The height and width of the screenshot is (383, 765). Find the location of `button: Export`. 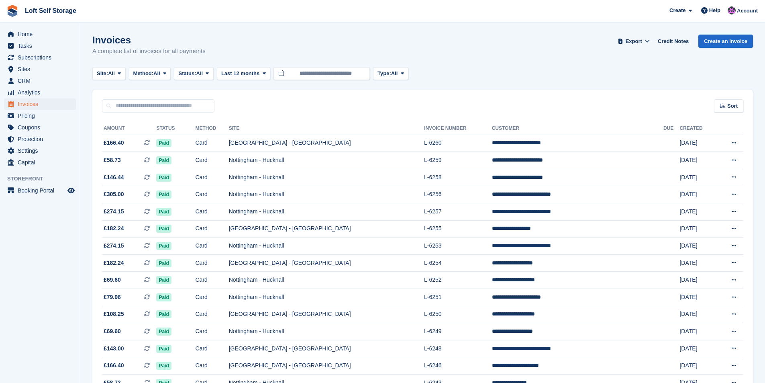

button: Export is located at coordinates (634, 41).